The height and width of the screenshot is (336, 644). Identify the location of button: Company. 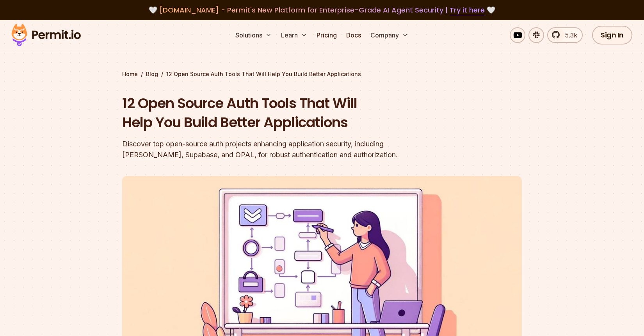
(389, 35).